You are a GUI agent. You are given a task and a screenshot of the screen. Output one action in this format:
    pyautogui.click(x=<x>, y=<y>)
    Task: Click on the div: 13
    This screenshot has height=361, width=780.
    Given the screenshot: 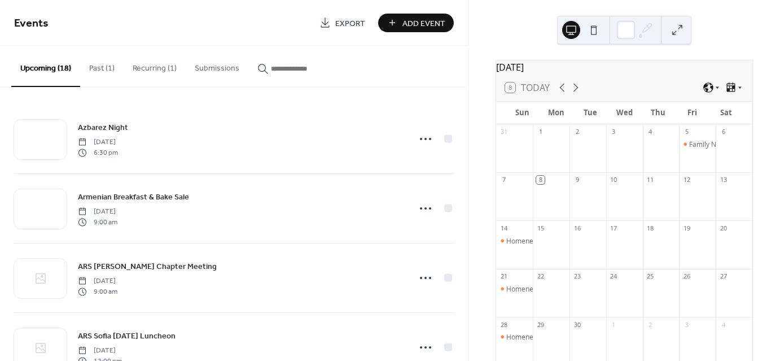 What is the action you would take?
    pyautogui.click(x=723, y=179)
    